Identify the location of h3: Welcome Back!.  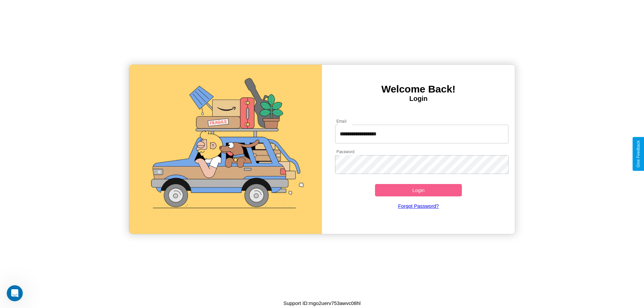
(418, 89).